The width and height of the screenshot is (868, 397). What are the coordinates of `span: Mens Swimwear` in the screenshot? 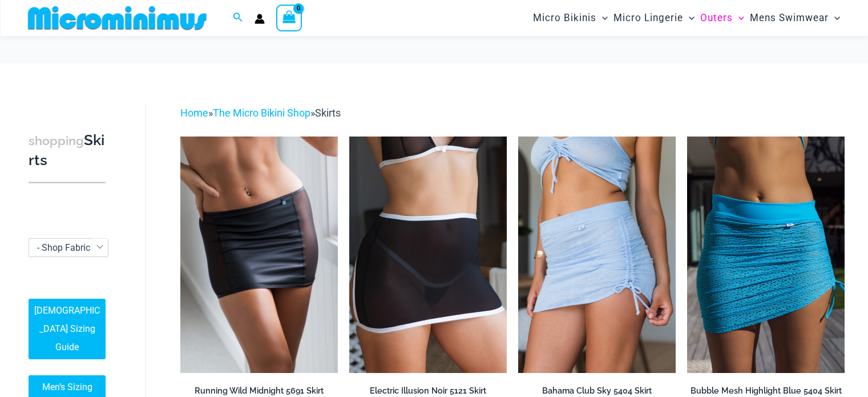 It's located at (789, 18).